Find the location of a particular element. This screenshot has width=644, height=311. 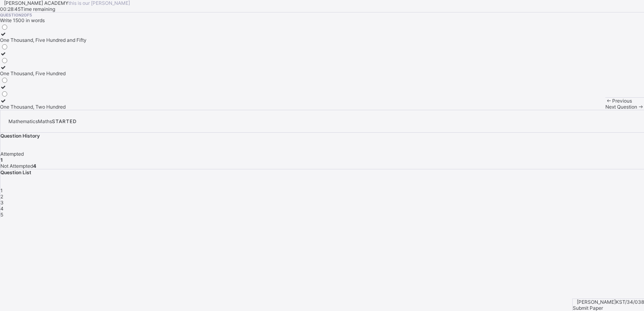

span: Not Attempted is located at coordinates (16, 166).